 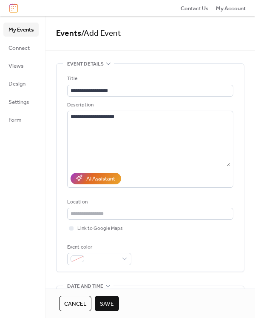 I want to click on a: Views, so click(x=21, y=66).